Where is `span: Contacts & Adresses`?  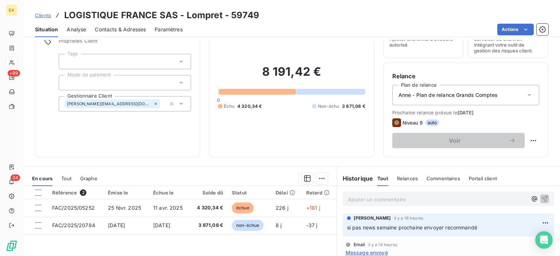
span: Contacts & Adresses is located at coordinates (120, 30).